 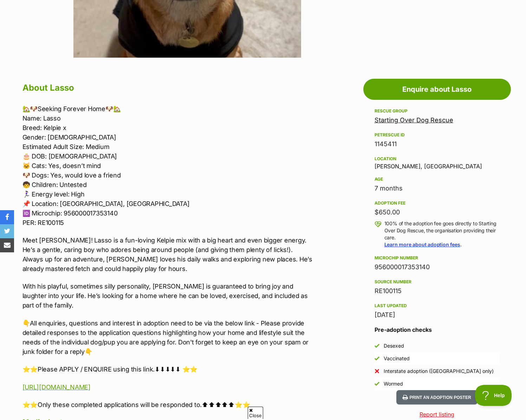 I want to click on div: 1145411, so click(x=437, y=144).